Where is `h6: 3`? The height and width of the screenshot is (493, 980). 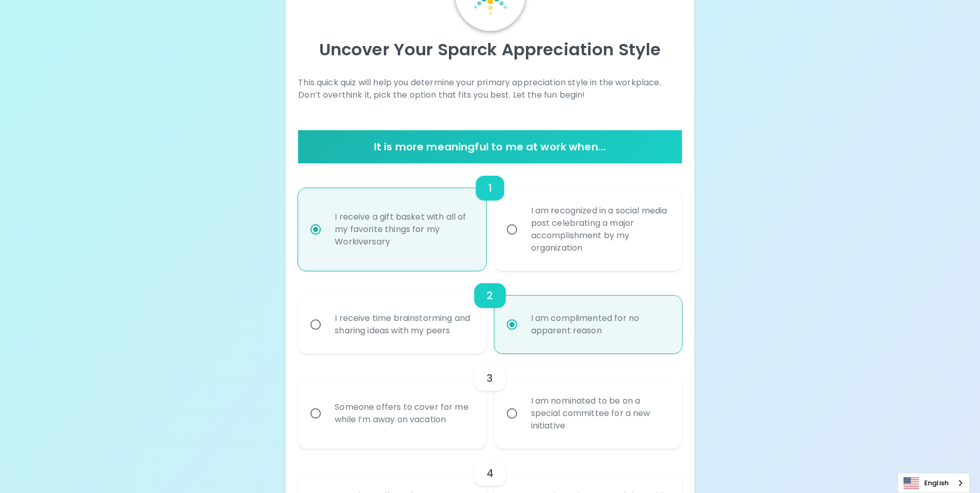
h6: 3 is located at coordinates (489, 379).